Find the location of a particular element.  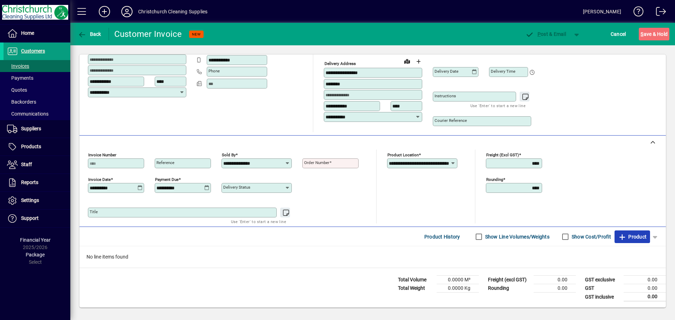

mat-label: Delivery date is located at coordinates (447, 71).